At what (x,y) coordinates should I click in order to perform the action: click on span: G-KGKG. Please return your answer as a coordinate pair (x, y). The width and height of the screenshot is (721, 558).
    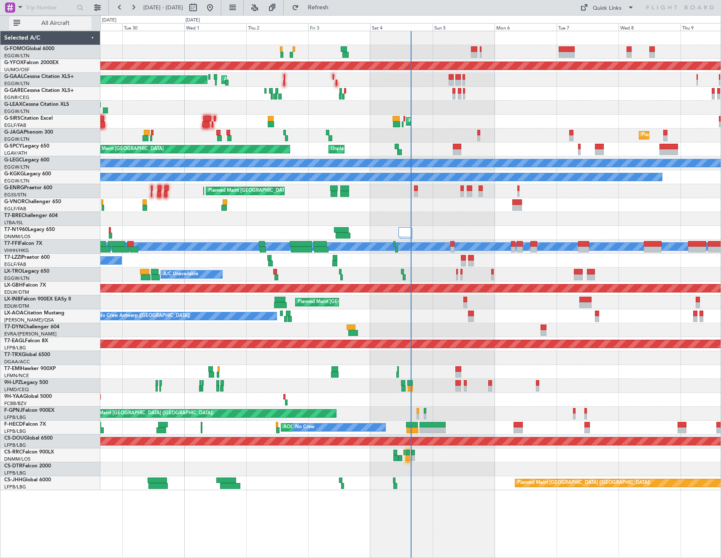
    Looking at the image, I should click on (14, 174).